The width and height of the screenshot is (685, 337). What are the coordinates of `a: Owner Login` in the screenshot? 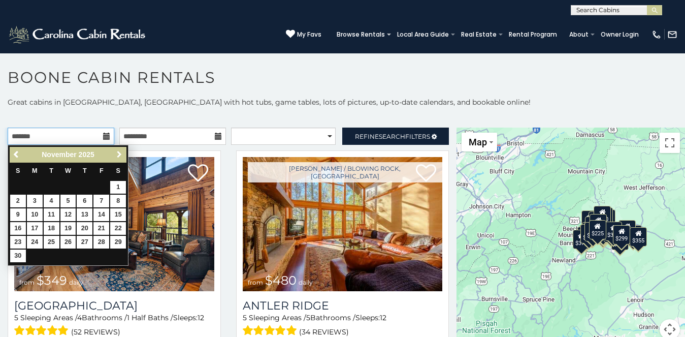 It's located at (619, 35).